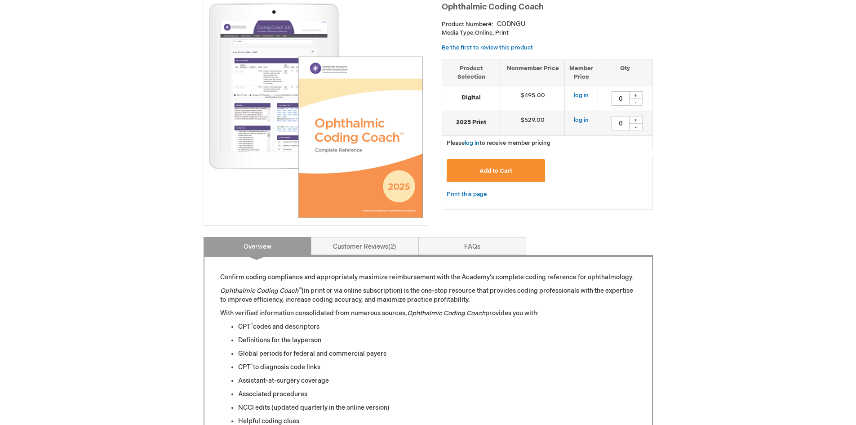 The height and width of the screenshot is (425, 856). What do you see at coordinates (437, 340) in the screenshot?
I see `li: Definitions for the layperson` at bounding box center [437, 340].